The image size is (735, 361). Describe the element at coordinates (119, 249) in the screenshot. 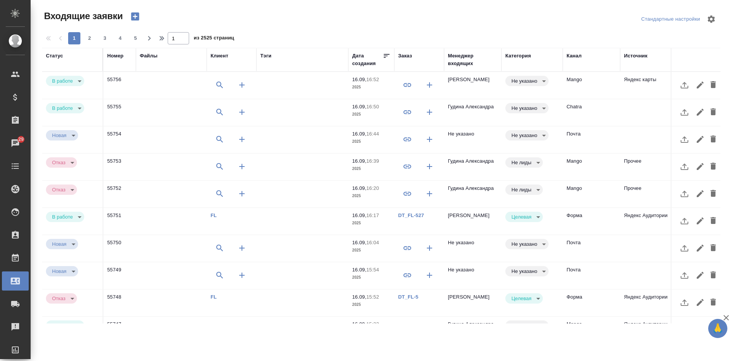

I see `td: 55750` at that location.